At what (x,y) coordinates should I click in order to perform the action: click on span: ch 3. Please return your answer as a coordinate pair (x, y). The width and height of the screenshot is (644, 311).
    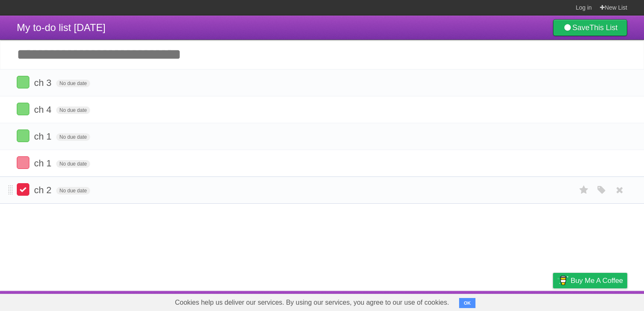
    Looking at the image, I should click on (44, 82).